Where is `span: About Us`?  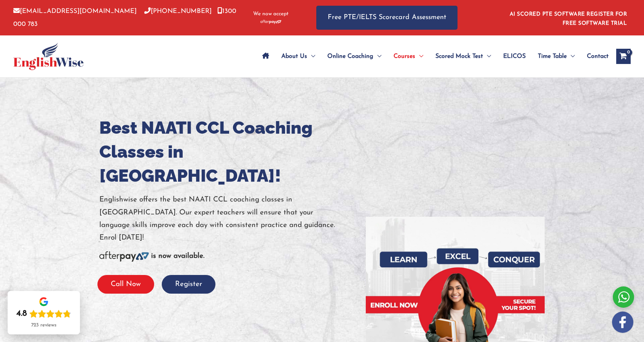
span: About Us is located at coordinates (294, 56).